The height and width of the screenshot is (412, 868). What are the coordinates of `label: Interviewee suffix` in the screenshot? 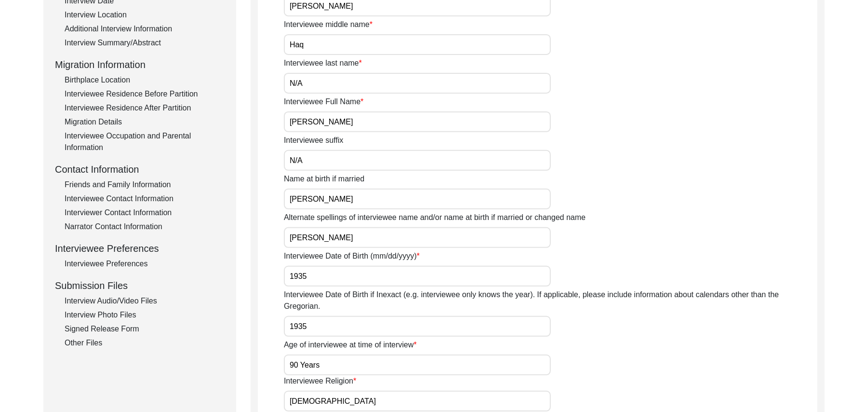 It's located at (313, 140).